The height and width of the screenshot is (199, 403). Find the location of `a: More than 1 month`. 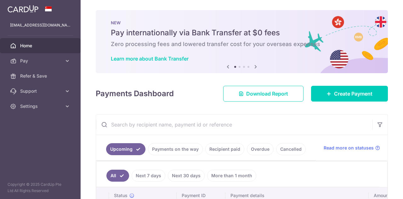

a: More than 1 month is located at coordinates (232, 175).